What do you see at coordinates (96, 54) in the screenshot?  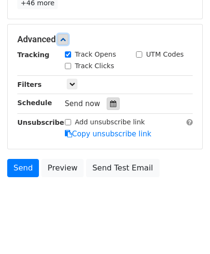 I see `label: Track Opens` at bounding box center [96, 54].